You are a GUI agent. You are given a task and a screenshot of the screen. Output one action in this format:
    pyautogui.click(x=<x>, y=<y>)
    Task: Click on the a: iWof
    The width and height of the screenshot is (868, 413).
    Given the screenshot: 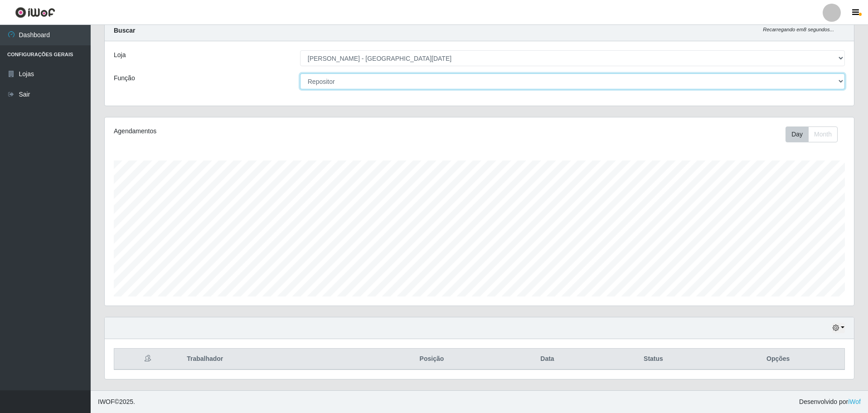 What is the action you would take?
    pyautogui.click(x=855, y=402)
    